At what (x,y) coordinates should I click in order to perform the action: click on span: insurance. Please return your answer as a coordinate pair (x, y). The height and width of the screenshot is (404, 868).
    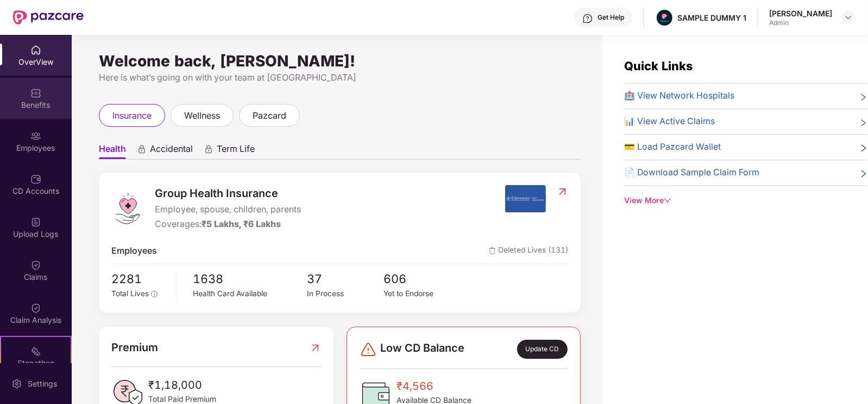
    Looking at the image, I should click on (132, 115).